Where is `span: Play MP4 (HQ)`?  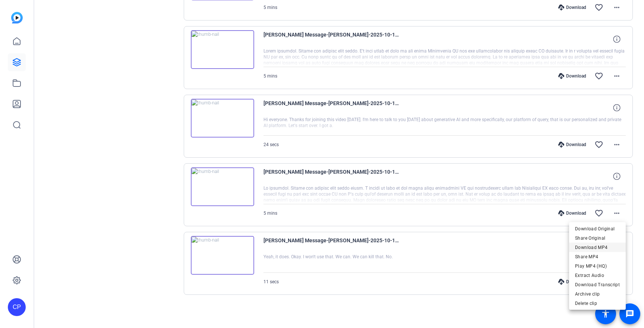 span: Play MP4 (HQ) is located at coordinates (597, 266).